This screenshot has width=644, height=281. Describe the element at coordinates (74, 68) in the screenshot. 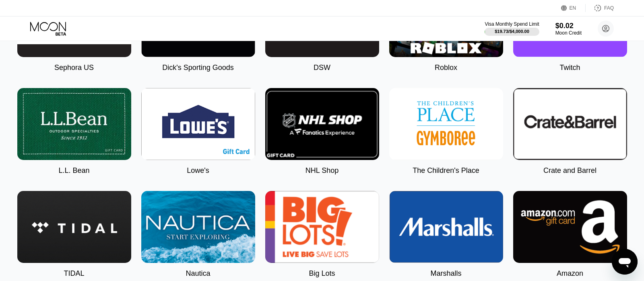

I see `div: Sephora US` at that location.